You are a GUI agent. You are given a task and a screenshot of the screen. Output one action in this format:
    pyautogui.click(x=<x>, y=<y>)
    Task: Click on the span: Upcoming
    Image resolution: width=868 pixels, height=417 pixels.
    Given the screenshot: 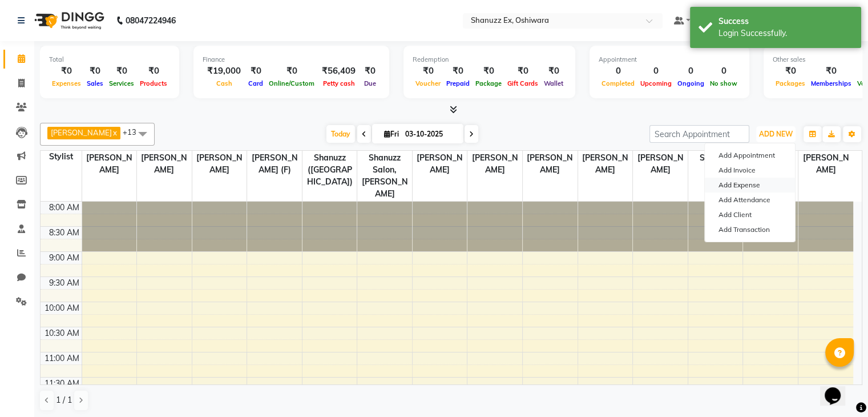 What is the action you would take?
    pyautogui.click(x=656, y=83)
    